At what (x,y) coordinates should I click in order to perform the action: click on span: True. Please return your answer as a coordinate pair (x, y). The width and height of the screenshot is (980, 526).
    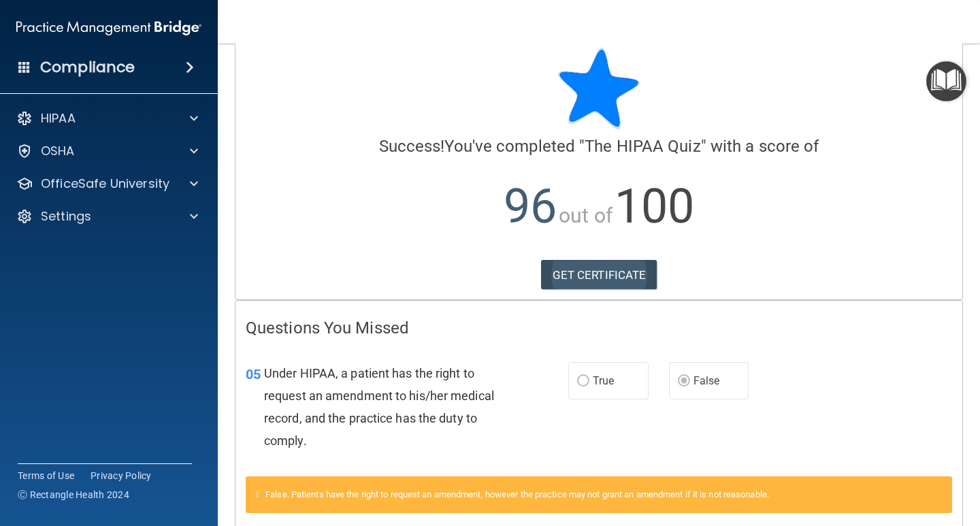
    Looking at the image, I should click on (603, 381).